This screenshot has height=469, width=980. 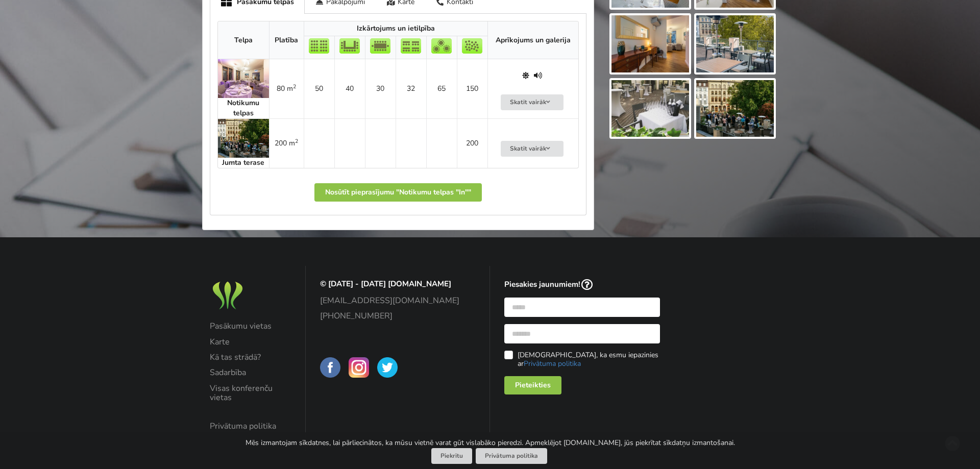 What do you see at coordinates (349, 46) in the screenshot?
I see `img: U-Veids` at bounding box center [349, 46].